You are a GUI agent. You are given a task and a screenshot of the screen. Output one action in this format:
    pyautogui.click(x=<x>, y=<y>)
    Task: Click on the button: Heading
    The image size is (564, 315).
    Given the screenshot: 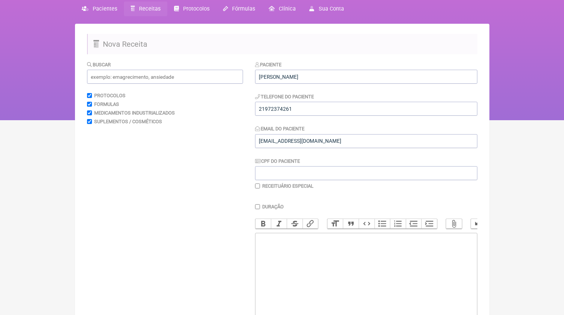 What is the action you would take?
    pyautogui.click(x=336, y=224)
    